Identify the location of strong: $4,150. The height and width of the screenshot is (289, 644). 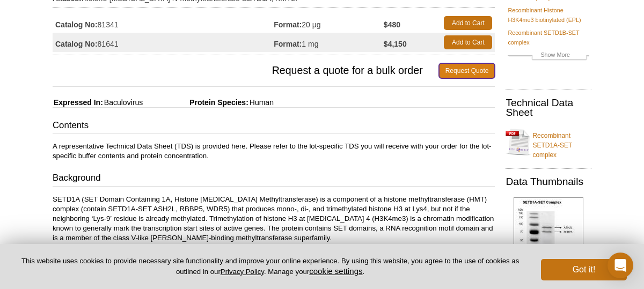
(395, 44).